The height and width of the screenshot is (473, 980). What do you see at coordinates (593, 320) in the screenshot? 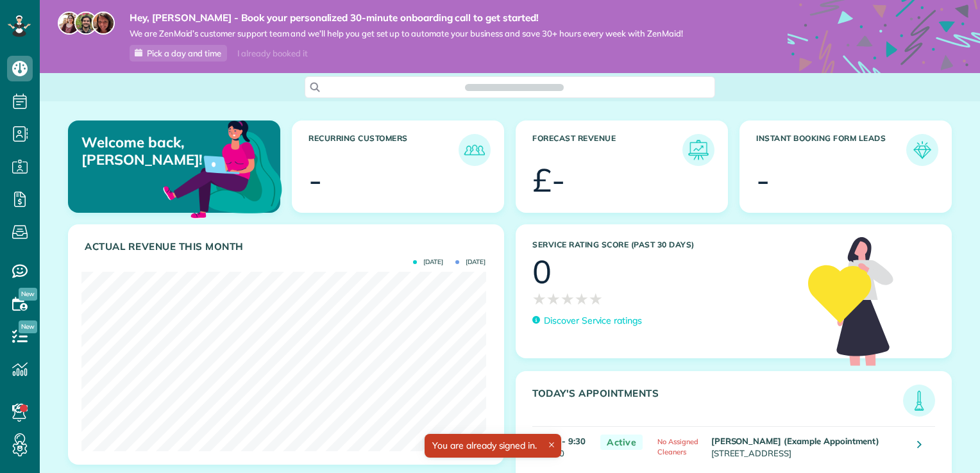
I see `p: Discover Service ratings` at bounding box center [593, 320].